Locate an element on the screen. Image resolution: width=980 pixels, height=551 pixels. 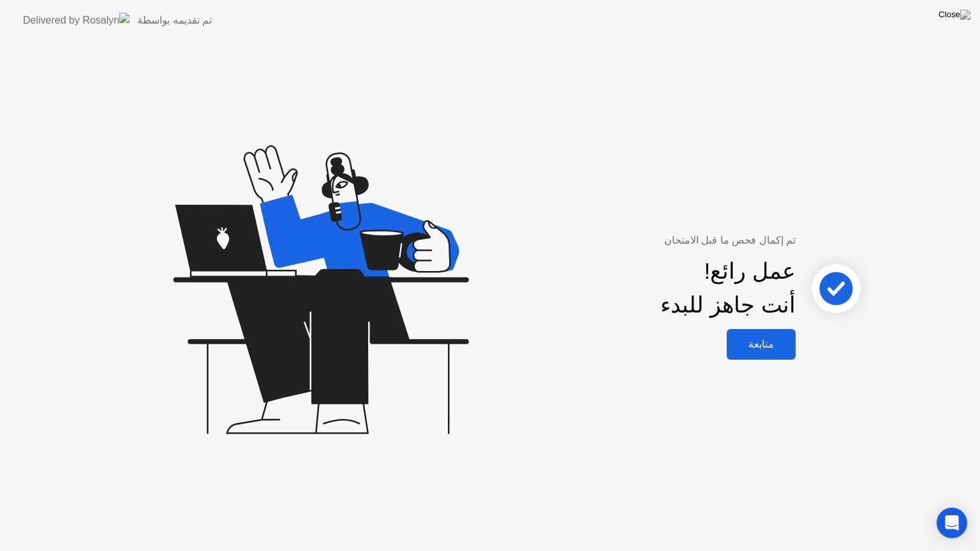
div: عمل رائع! أنت جاهز للبدء is located at coordinates (728, 289).